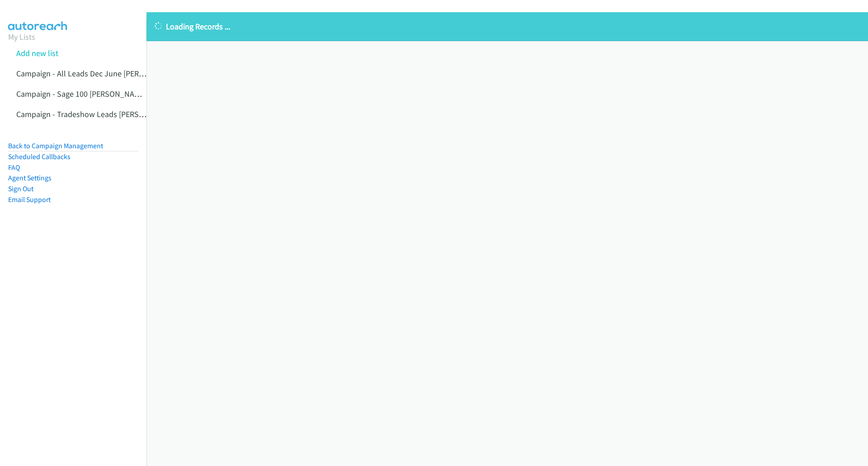 The image size is (868, 466). What do you see at coordinates (21, 189) in the screenshot?
I see `a: Sign Out` at bounding box center [21, 189].